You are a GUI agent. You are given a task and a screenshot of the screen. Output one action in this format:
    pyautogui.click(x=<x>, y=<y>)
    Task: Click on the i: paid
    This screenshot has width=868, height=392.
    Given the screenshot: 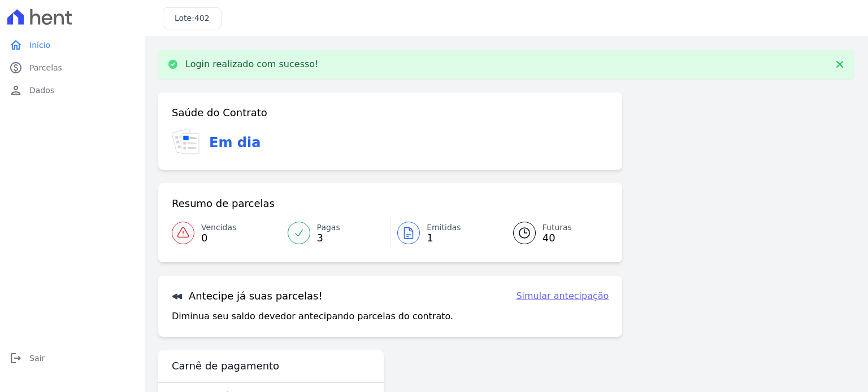 What is the action you would take?
    pyautogui.click(x=16, y=67)
    